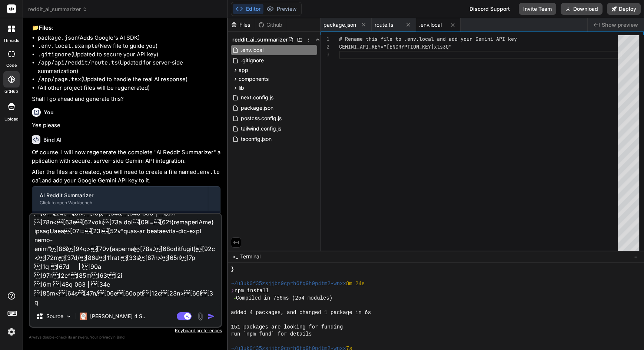 Image resolution: width=644 pixels, height=350 pixels. I want to click on span: npm install, so click(252, 291).